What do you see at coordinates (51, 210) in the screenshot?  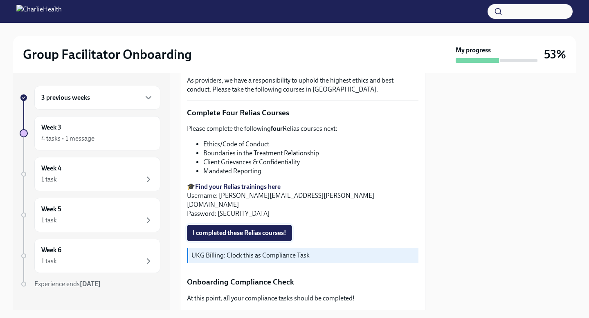 I see `h6: Week 5` at bounding box center [51, 210].